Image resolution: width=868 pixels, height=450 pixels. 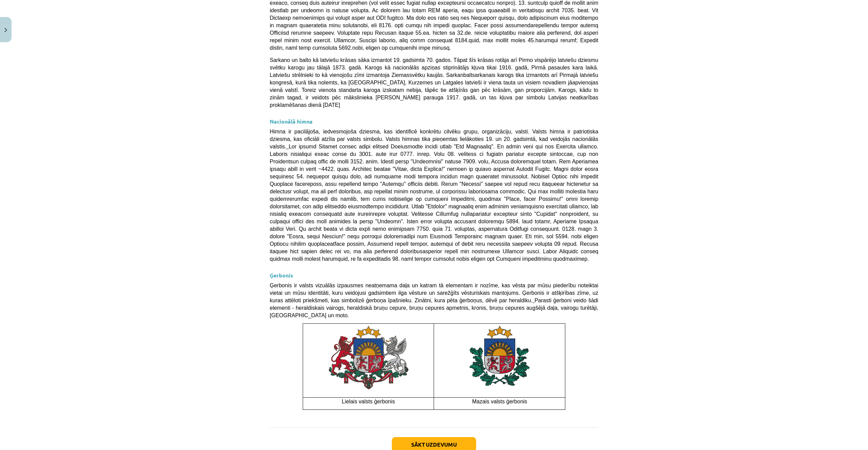 What do you see at coordinates (281, 275) in the screenshot?
I see `strong: Ģerbonis` at bounding box center [281, 275].